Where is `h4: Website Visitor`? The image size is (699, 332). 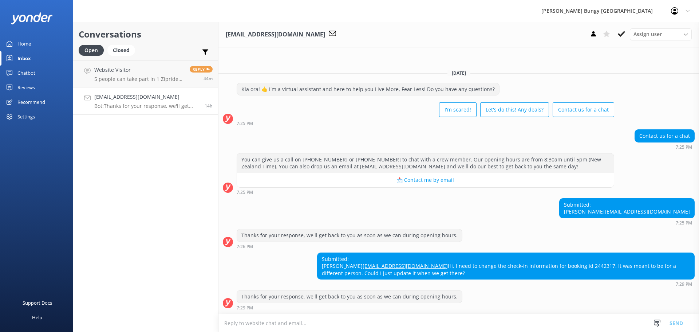 h4: Website Visitor is located at coordinates (139, 70).